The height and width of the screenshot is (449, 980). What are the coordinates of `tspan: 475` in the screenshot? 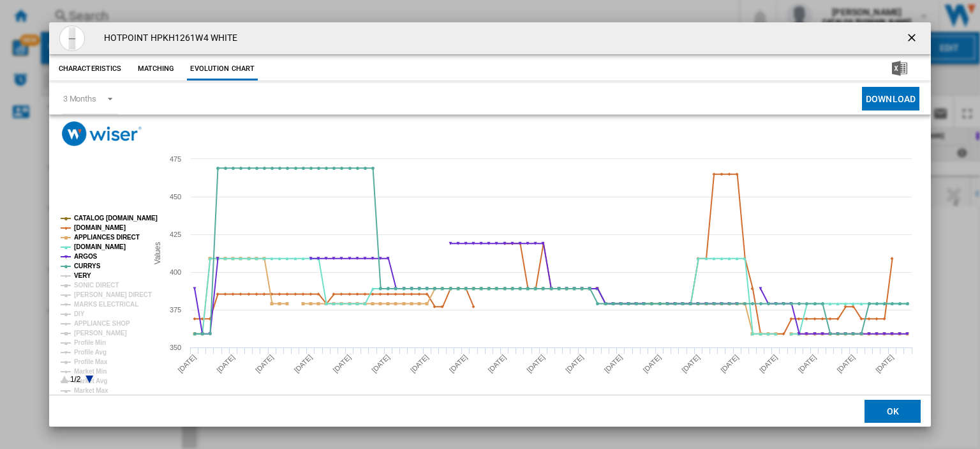 It's located at (175, 159).